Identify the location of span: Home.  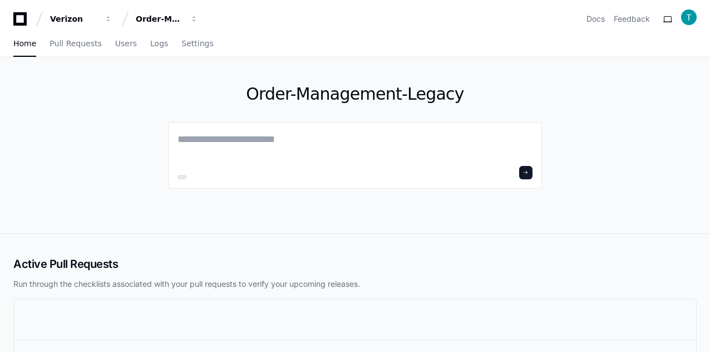
(24, 43).